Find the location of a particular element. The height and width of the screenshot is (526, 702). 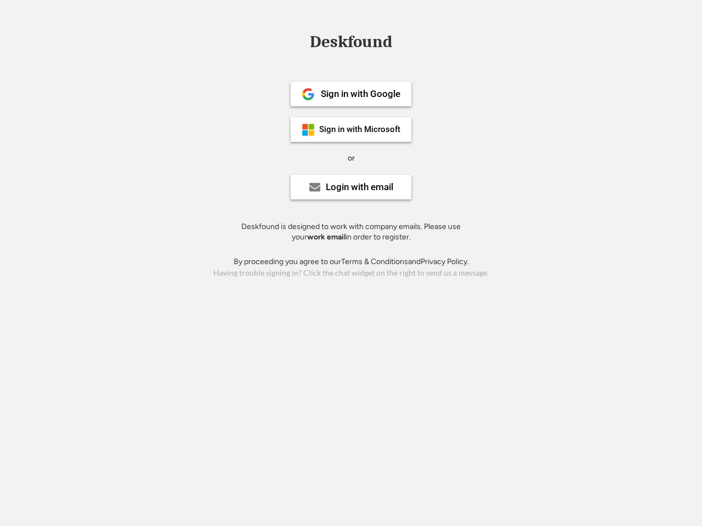

div: or is located at coordinates (351, 158).